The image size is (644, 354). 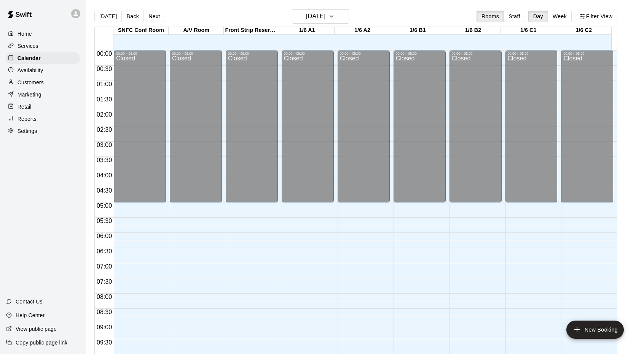 I want to click on span: 06:00, so click(x=104, y=236).